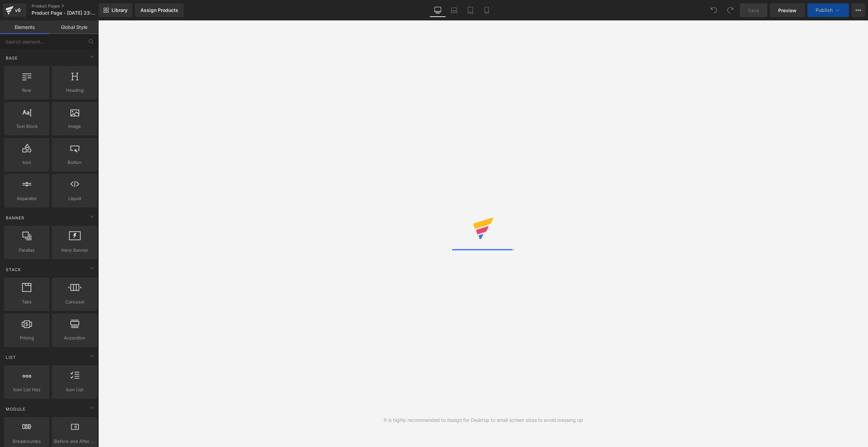 The height and width of the screenshot is (447, 868). I want to click on a: Global Style, so click(74, 27).